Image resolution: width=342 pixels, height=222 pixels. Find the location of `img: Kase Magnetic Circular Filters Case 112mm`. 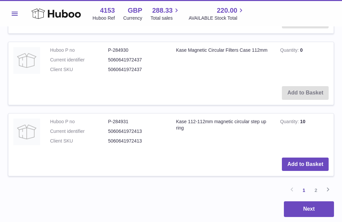

img: Kase Magnetic Circular Filters Case 112mm is located at coordinates (27, 60).